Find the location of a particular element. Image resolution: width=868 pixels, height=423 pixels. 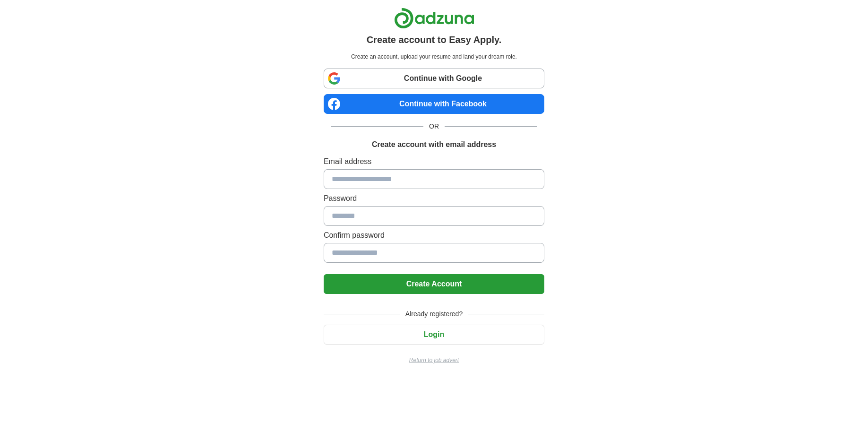

span: Already registered? is located at coordinates (434, 314).